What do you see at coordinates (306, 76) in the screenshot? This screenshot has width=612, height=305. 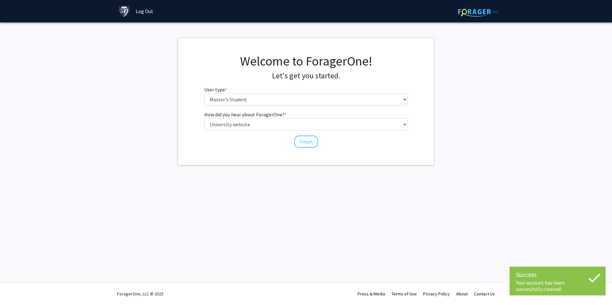 I see `h4: Let's get you started.` at bounding box center [306, 76].